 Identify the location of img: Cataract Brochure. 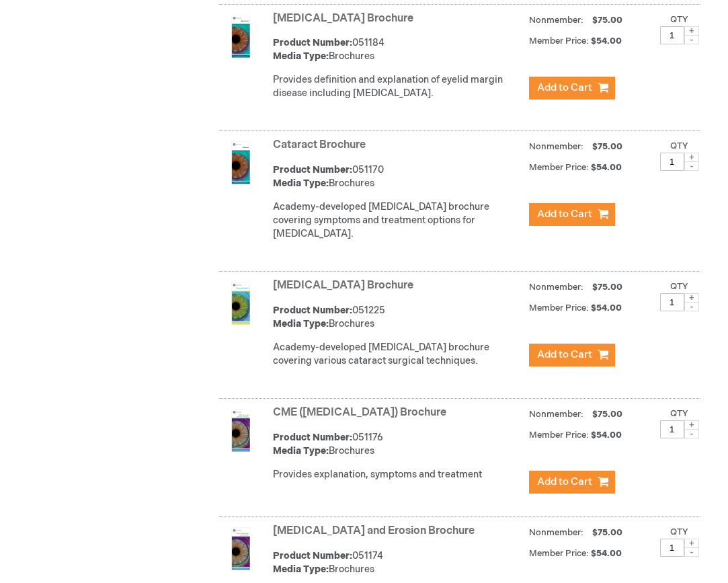
(241, 163).